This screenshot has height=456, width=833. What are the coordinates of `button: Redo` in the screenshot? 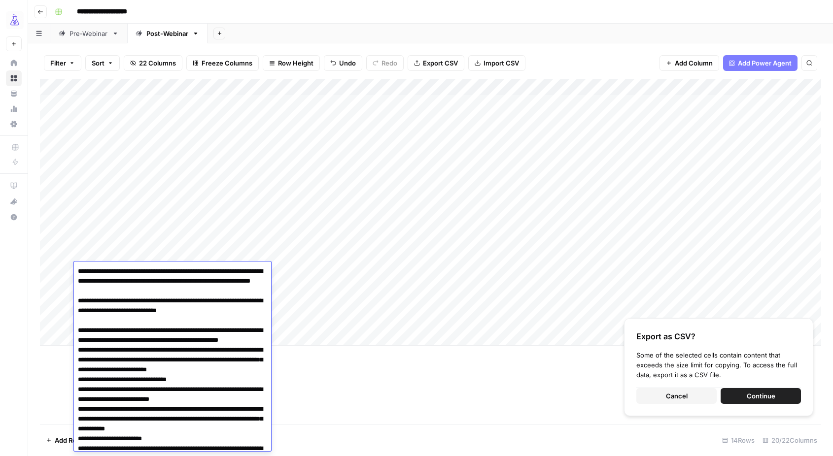 It's located at (385, 63).